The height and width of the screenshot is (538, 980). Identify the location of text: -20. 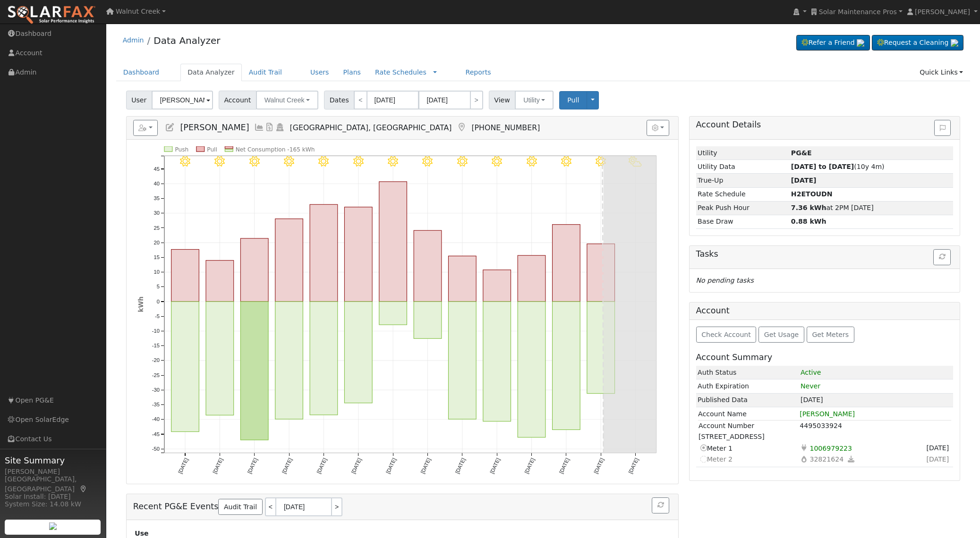
(156, 361).